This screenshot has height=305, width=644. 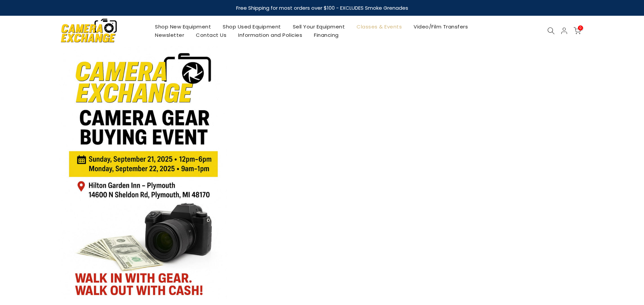 What do you see at coordinates (211, 35) in the screenshot?
I see `a: Contact Us` at bounding box center [211, 35].